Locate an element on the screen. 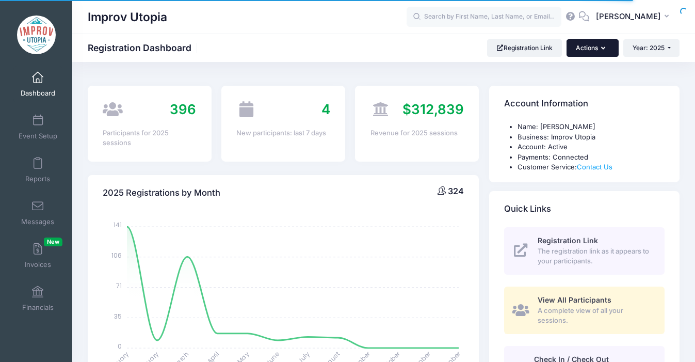 Image resolution: width=695 pixels, height=362 pixels. div: Revenue for 2025 sessions is located at coordinates (417, 133).